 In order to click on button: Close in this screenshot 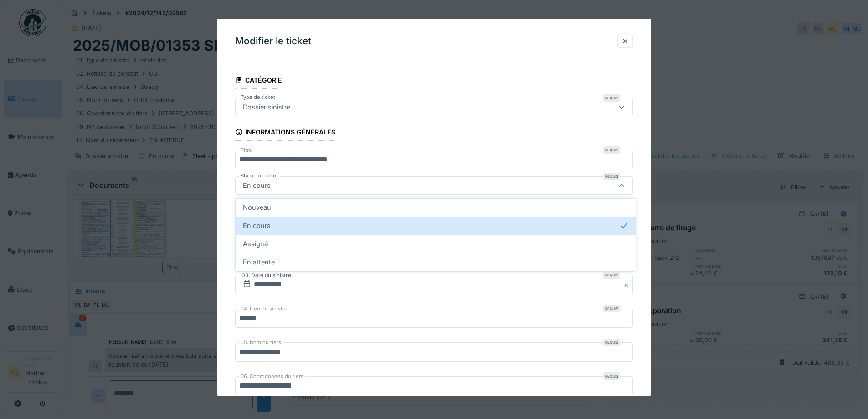, I will do `click(628, 285)`.